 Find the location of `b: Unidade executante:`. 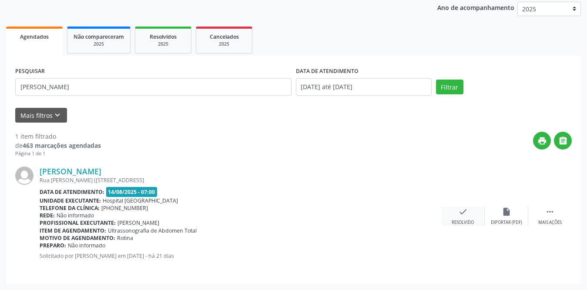

b: Unidade executante: is located at coordinates (70, 201).